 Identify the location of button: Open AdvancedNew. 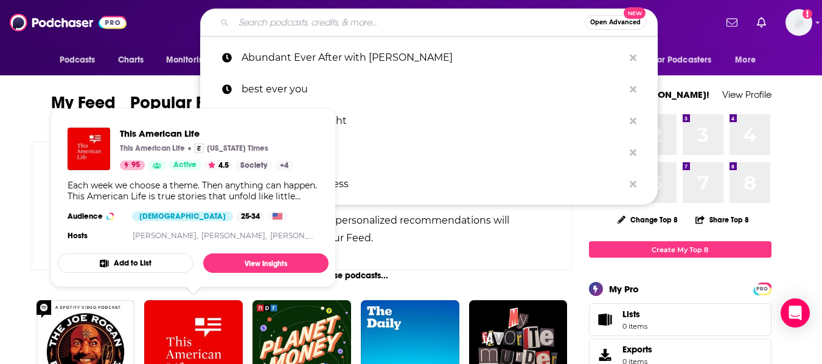
(615, 23).